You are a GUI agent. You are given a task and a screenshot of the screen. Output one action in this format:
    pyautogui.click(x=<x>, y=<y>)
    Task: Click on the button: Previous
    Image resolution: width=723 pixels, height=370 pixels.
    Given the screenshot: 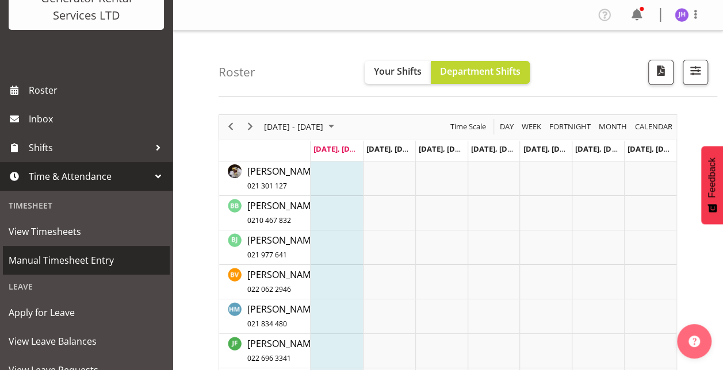 What is the action you would take?
    pyautogui.click(x=231, y=126)
    